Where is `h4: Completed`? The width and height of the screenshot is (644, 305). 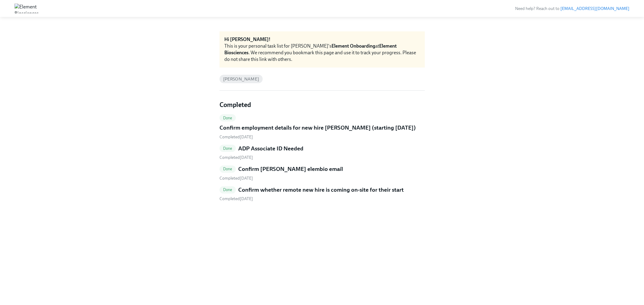
h4: Completed is located at coordinates (322, 105).